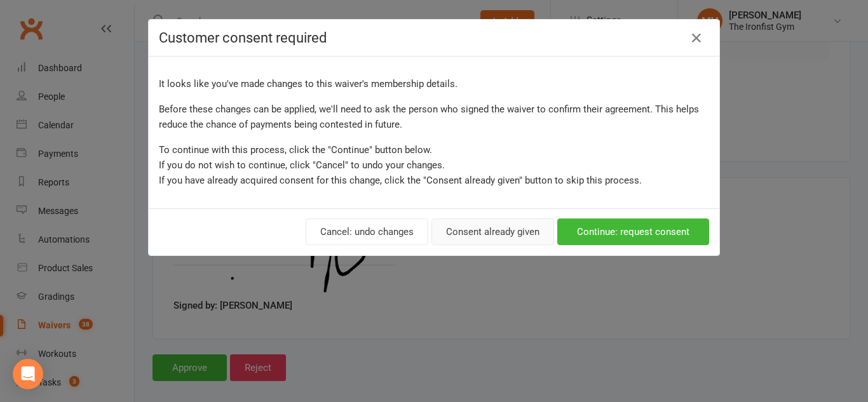  What do you see at coordinates (28, 374) in the screenshot?
I see `div: Open Intercom Messenger` at bounding box center [28, 374].